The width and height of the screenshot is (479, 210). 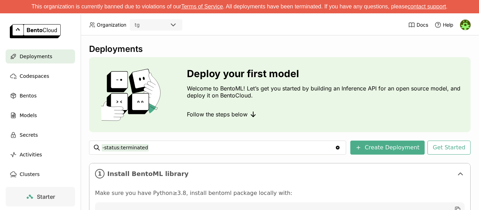 I want to click on p: Welcome to BentoML! Let’s get you started by building an Inference API for an open source model, ..., so click(x=325, y=92).